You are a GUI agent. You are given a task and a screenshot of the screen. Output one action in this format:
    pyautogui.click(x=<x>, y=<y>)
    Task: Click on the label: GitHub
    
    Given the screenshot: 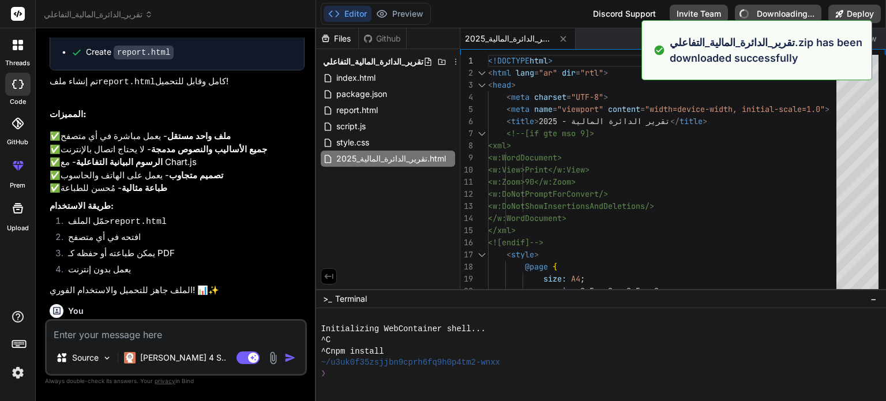 What is the action you would take?
    pyautogui.click(x=17, y=142)
    